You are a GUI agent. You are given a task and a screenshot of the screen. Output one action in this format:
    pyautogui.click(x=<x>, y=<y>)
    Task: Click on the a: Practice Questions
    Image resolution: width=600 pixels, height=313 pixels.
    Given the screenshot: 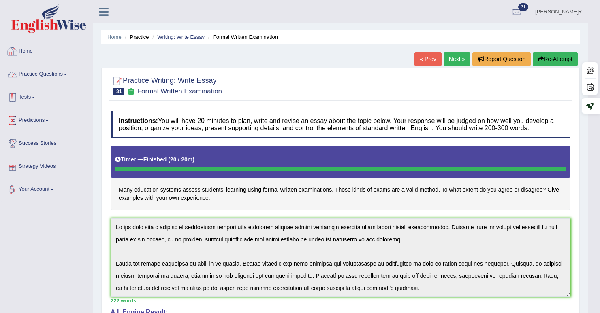 What is the action you would take?
    pyautogui.click(x=47, y=73)
    